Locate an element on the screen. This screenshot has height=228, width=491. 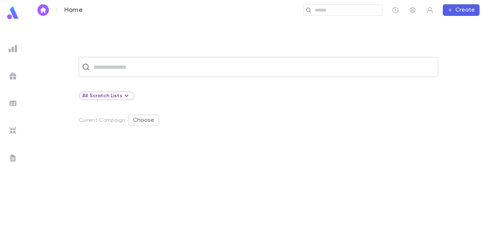
p: Current Campaign is located at coordinates (102, 120).